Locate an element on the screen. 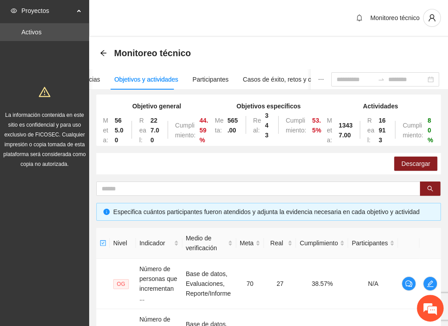  span: Descargar is located at coordinates (416, 164).